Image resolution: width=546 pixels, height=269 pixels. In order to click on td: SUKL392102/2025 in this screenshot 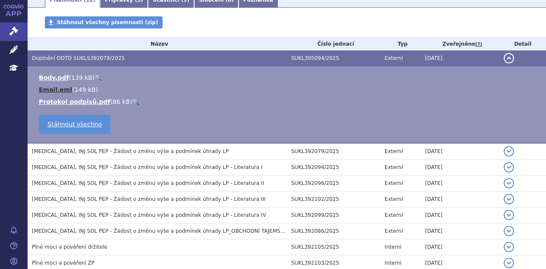, I will do `click(333, 199)`.